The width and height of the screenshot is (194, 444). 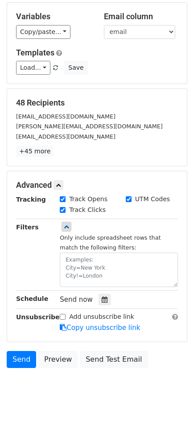 I want to click on small: Only include spreadsheet rows that match the following filters:, so click(x=110, y=243).